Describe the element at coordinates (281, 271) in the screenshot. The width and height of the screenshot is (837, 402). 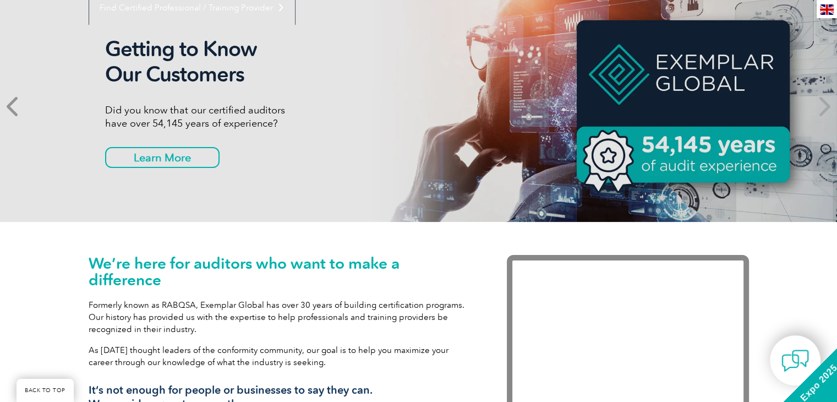
I see `h1: We’re here for auditors who want to make a difference` at that location.